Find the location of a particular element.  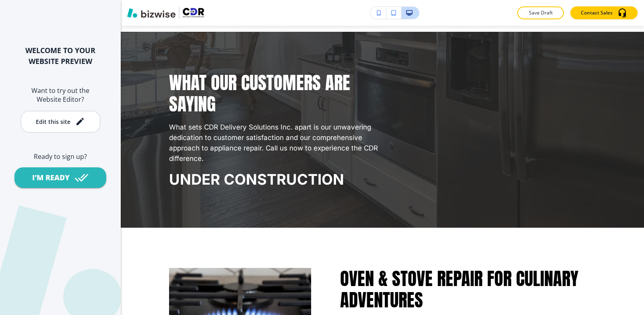

button: I'M READY is located at coordinates (61, 177).